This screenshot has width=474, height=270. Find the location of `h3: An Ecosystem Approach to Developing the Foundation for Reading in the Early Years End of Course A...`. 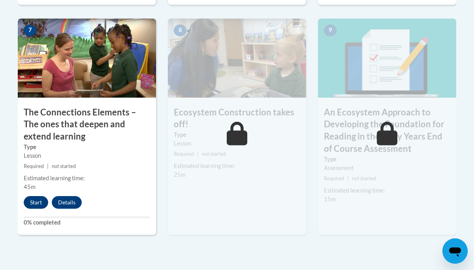

h3: An Ecosystem Approach to Developing the Foundation for Reading in the Early Years End of Course A... is located at coordinates (387, 130).